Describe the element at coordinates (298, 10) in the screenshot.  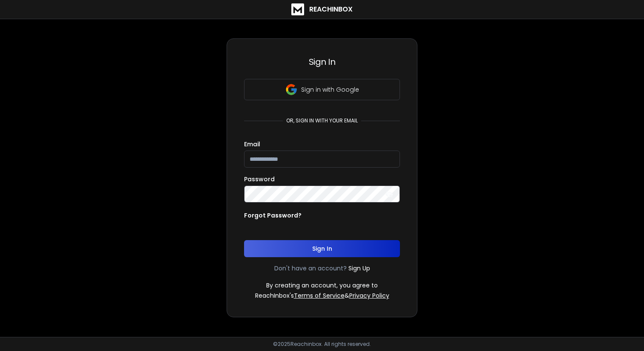
I see `img: logo` at that location.